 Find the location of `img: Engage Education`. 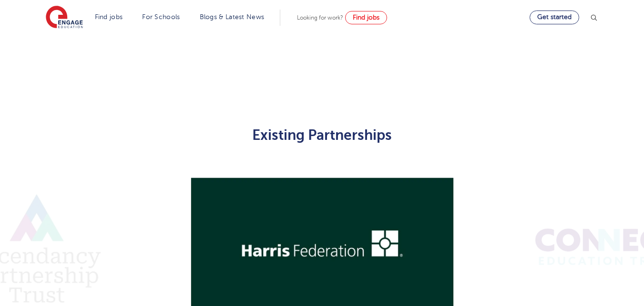

img: Engage Education is located at coordinates (65, 18).